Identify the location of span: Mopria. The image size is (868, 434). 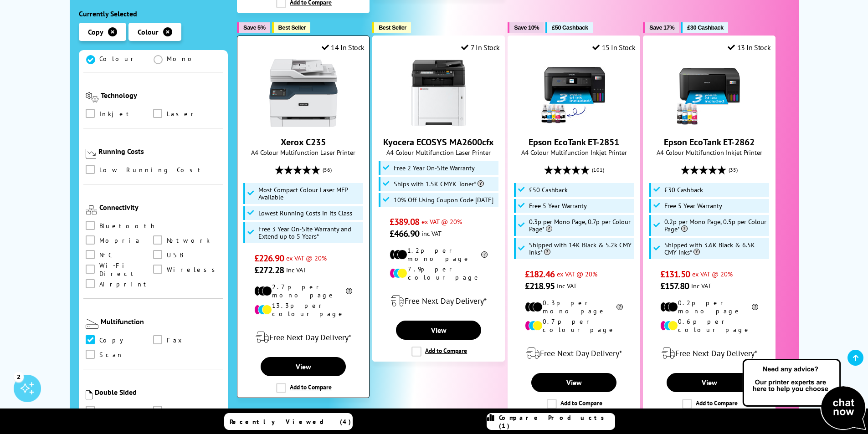
(120, 241).